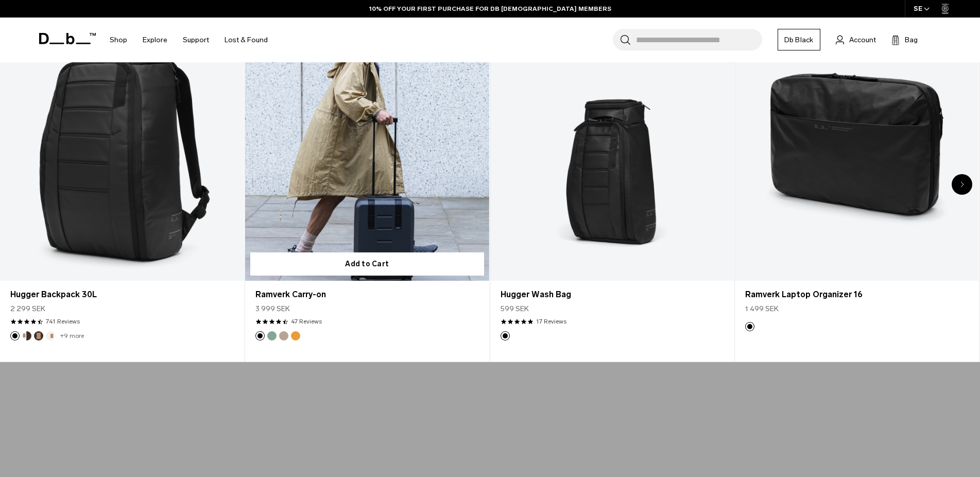  What do you see at coordinates (762, 309) in the screenshot?
I see `span: 1 499 SEK` at bounding box center [762, 309].